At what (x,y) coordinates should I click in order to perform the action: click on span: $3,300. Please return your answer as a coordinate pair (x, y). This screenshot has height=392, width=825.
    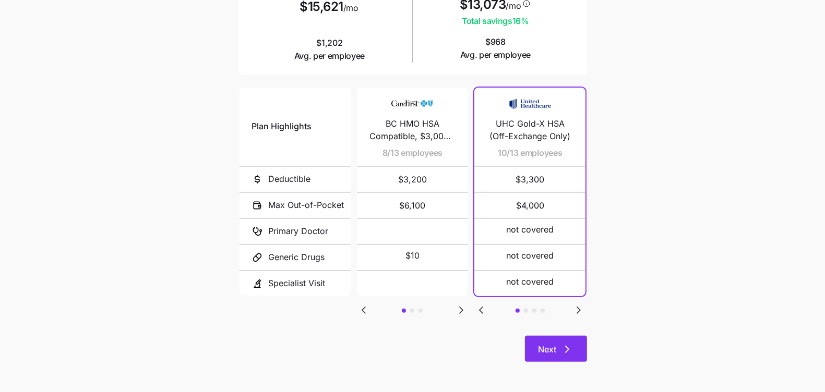
    Looking at the image, I should click on (530, 179).